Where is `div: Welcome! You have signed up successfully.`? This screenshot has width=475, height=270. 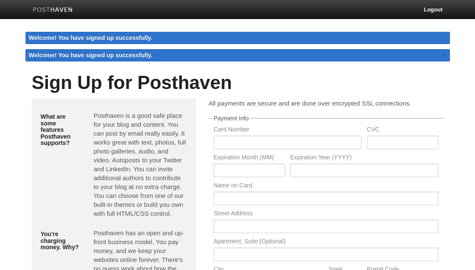
div: Welcome! You have signed up successfully. is located at coordinates (238, 38).